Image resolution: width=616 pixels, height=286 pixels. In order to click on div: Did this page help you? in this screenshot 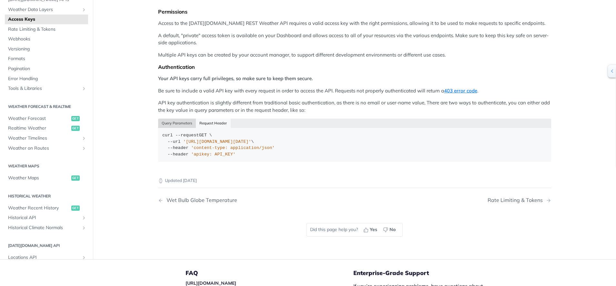, I will do `click(355, 230)`.